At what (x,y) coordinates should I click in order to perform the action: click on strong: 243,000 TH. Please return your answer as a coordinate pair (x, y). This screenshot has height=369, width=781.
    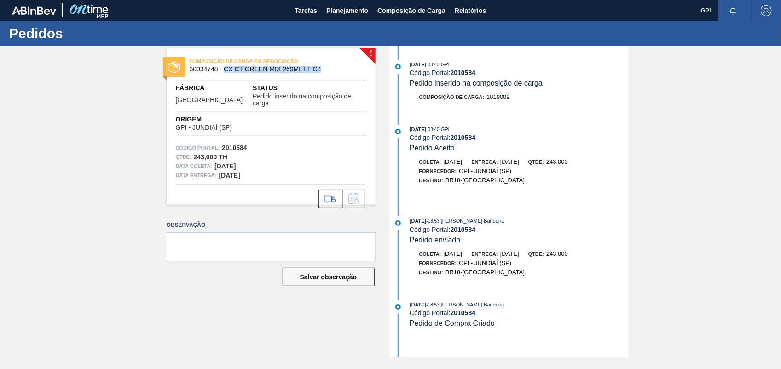
    Looking at the image, I should click on (210, 157).